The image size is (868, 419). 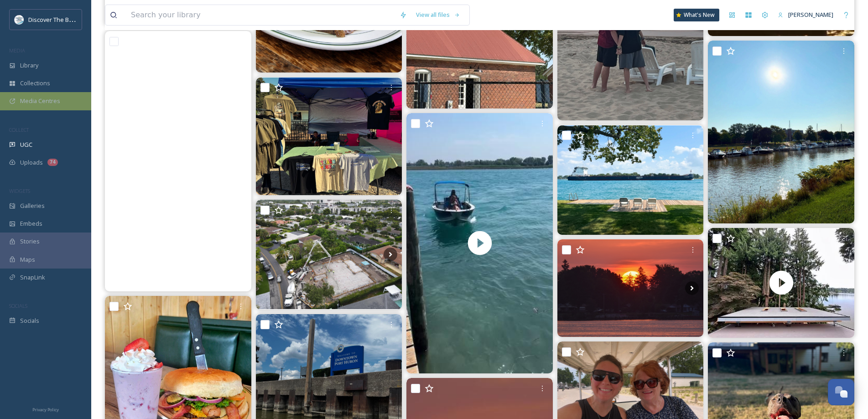 What do you see at coordinates (630, 180) in the screenshot?
I see `img: G3 Marquis downbound for Baie Comeau 💙⚓️💙 #g3marquis #americanprofessionalmariners #ships_best_ph...` at bounding box center [630, 180].